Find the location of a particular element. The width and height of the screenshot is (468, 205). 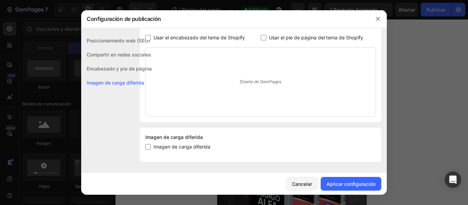

font: Configuración de publicación is located at coordinates (124, 19).